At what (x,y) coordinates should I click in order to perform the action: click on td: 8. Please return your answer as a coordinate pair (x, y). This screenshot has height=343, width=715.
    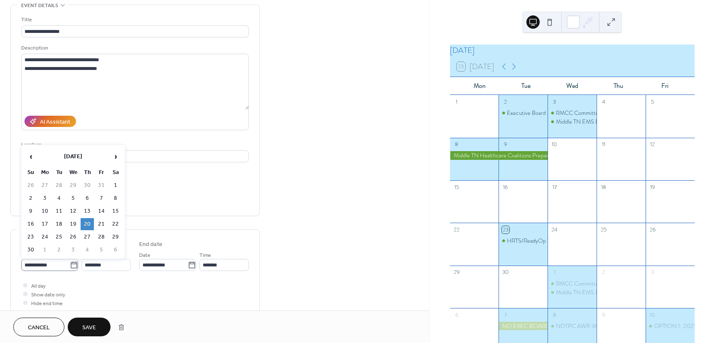
    Looking at the image, I should click on (116, 198).